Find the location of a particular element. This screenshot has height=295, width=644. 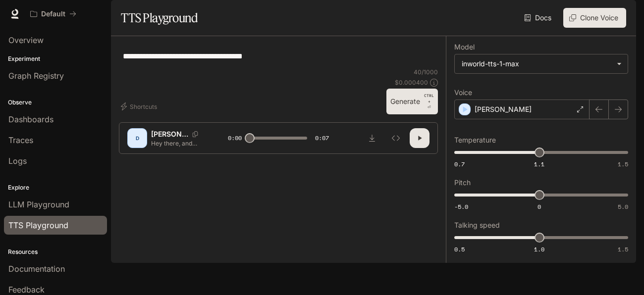

span: 0:00 is located at coordinates (235, 138).